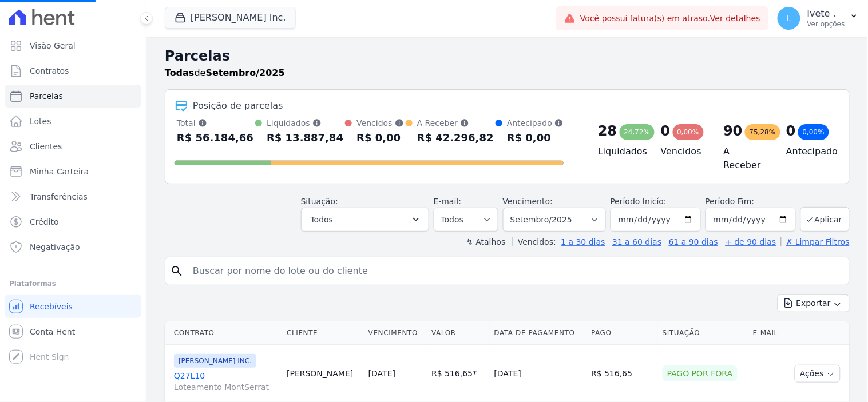 This screenshot has height=402, width=868. I want to click on h4: Vencidos, so click(684, 151).